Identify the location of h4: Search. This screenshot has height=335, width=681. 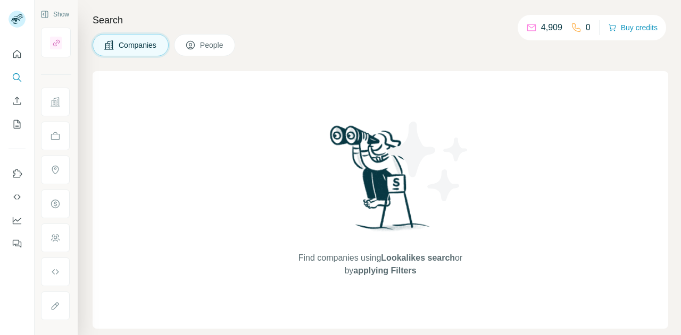
(380, 20).